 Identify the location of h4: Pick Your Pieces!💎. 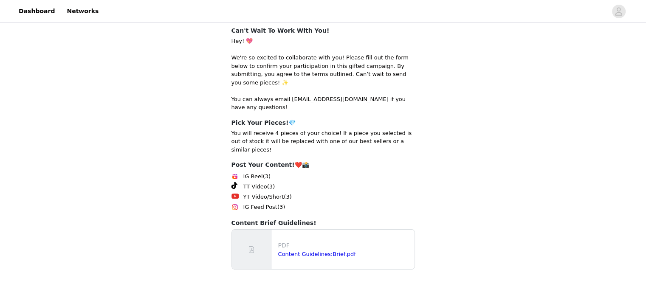
(323, 123).